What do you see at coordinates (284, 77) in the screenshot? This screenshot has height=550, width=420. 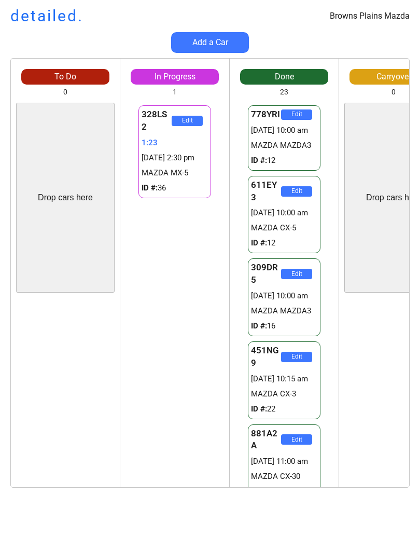 I see `div: Done` at bounding box center [284, 77].